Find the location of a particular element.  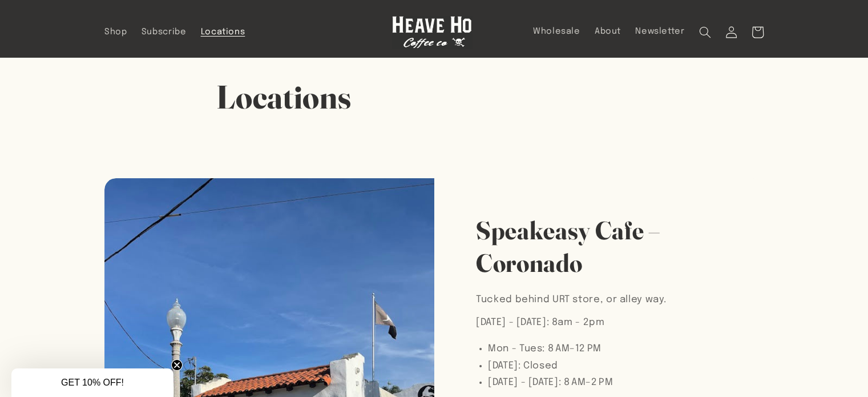

li: Mon - Tues: 8 AM–12 PM is located at coordinates (577, 349).